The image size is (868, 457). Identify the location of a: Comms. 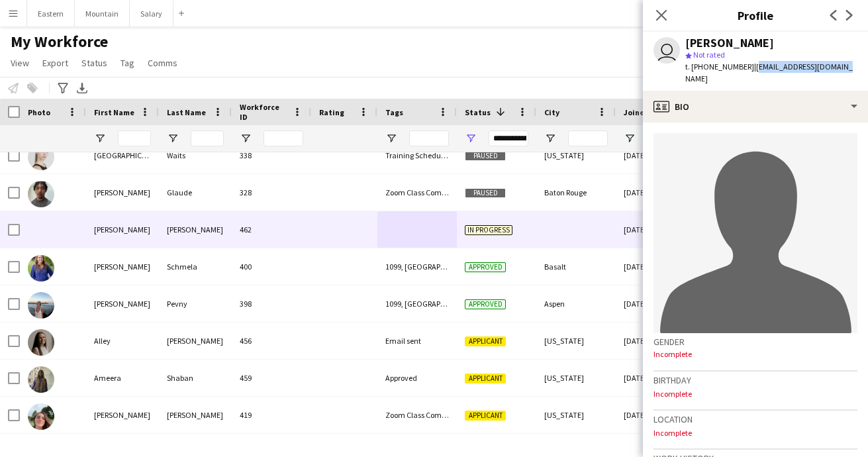
(162, 63).